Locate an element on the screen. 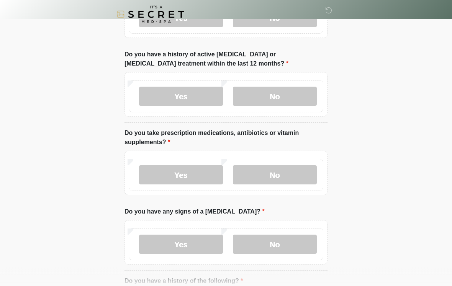 The width and height of the screenshot is (452, 286). label: Do you have a history of the following? is located at coordinates (184, 281).